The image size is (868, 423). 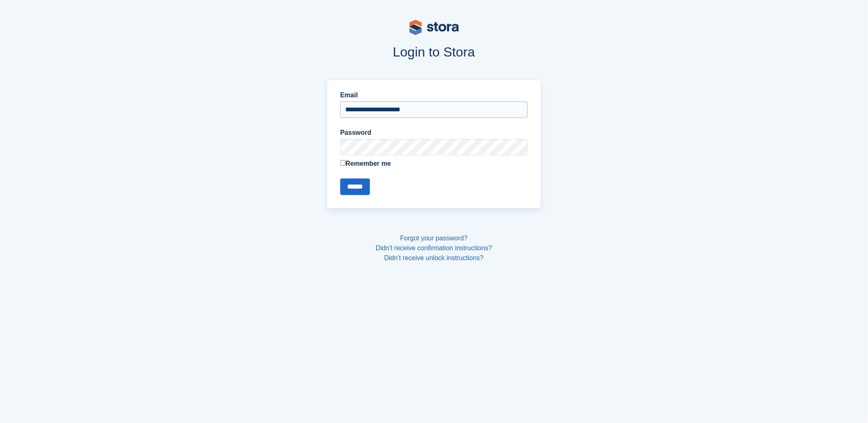 What do you see at coordinates (434, 96) in the screenshot?
I see `label: Email` at bounding box center [434, 96].